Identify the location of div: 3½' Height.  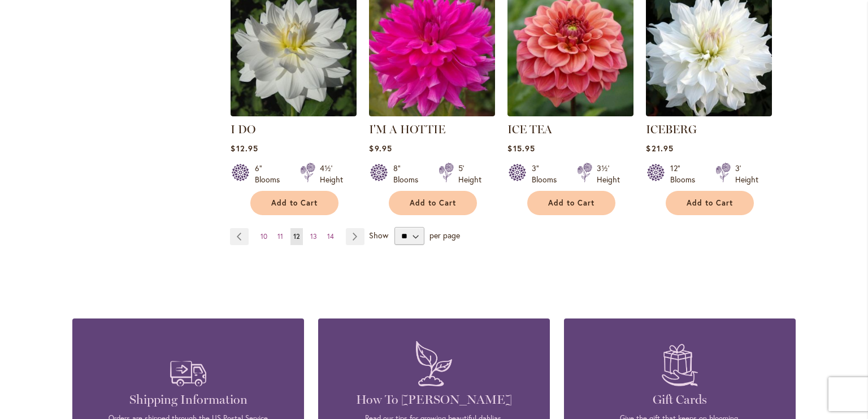
(608, 174).